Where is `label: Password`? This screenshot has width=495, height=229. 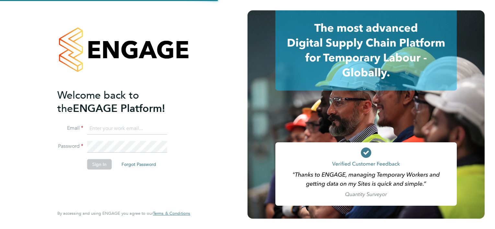 label: Password is located at coordinates (70, 146).